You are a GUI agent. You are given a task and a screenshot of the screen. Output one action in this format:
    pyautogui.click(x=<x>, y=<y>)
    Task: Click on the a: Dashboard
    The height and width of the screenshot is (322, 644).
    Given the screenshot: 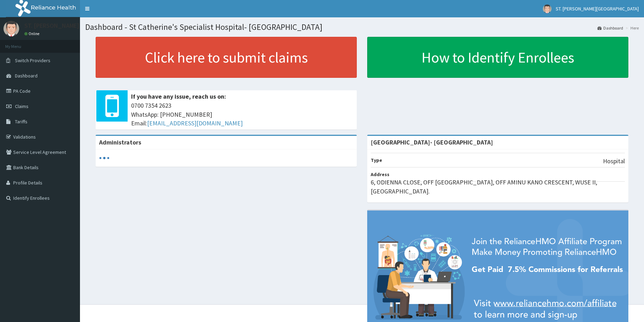 What is the action you would take?
    pyautogui.click(x=610, y=28)
    